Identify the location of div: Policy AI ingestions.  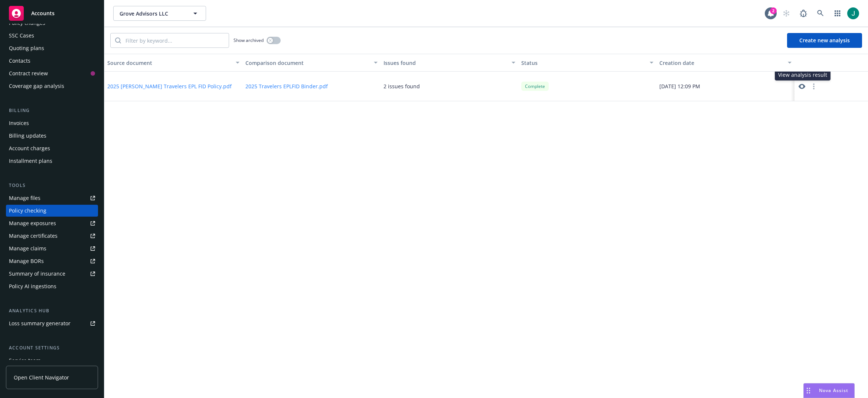
(33, 287).